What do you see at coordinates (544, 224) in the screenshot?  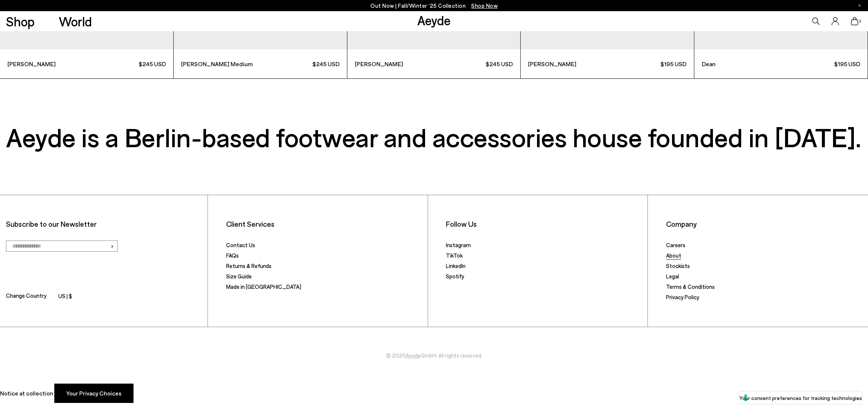 I see `li: Follow Us` at bounding box center [544, 224].